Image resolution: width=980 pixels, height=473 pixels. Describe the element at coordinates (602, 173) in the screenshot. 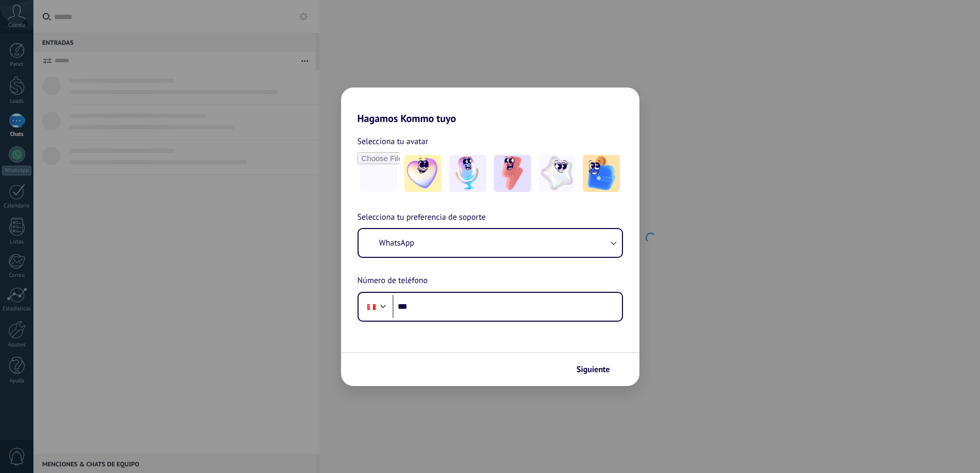

I see `img: -5.jpeg` at that location.